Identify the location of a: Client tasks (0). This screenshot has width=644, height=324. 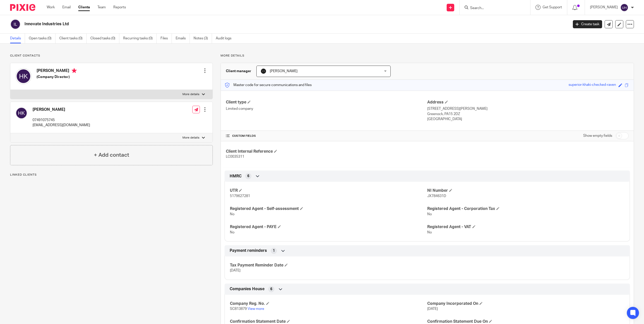
(73, 38).